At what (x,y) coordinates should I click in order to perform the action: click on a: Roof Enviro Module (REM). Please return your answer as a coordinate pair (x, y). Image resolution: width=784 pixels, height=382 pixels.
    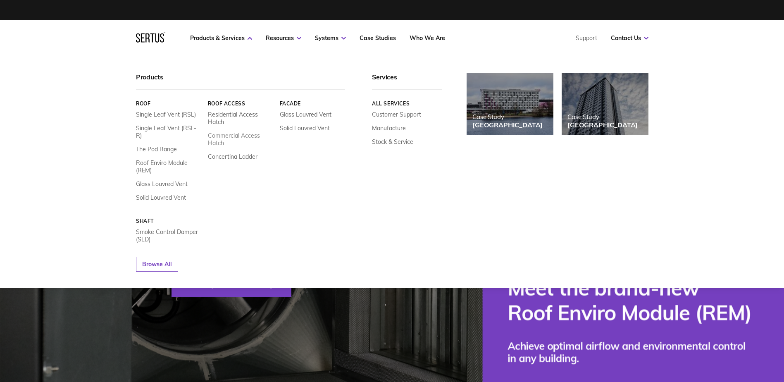
    Looking at the image, I should click on (169, 167).